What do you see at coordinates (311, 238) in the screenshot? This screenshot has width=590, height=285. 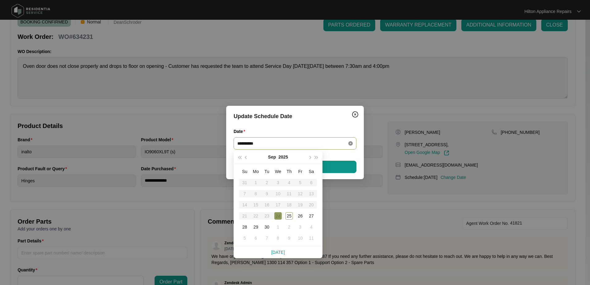 I see `td: 2025-10-11` at bounding box center [311, 238].